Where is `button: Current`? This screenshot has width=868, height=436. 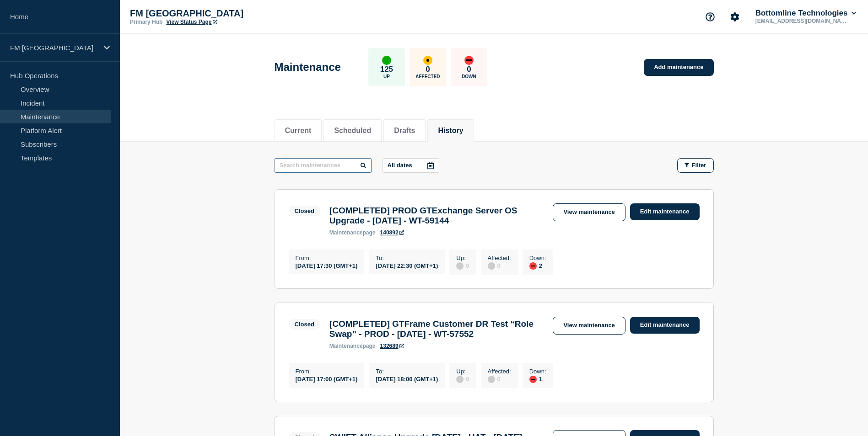 button: Current is located at coordinates (298, 131).